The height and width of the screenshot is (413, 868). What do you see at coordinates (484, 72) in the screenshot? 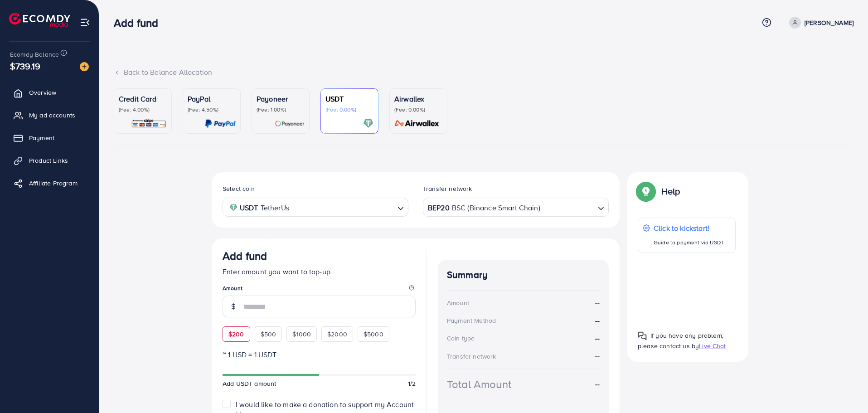
I see `div: Back to Balance Allocation` at bounding box center [484, 72].